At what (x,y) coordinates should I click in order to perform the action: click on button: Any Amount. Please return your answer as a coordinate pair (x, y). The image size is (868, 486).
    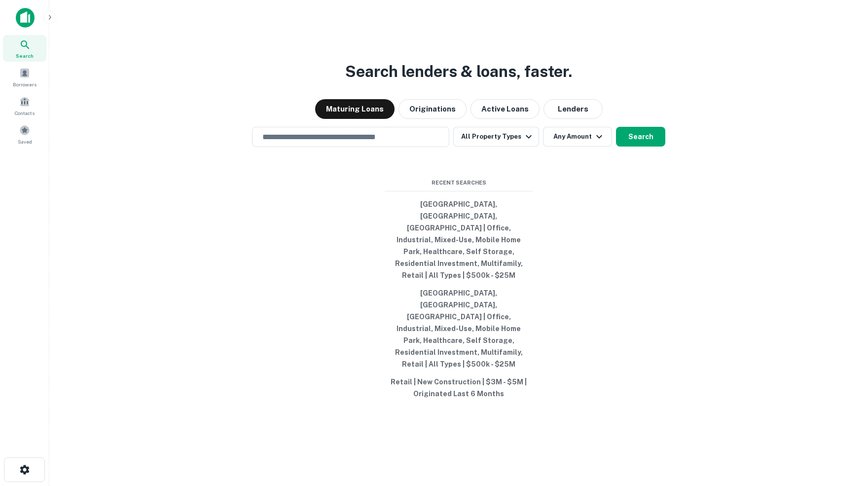
    Looking at the image, I should click on (577, 137).